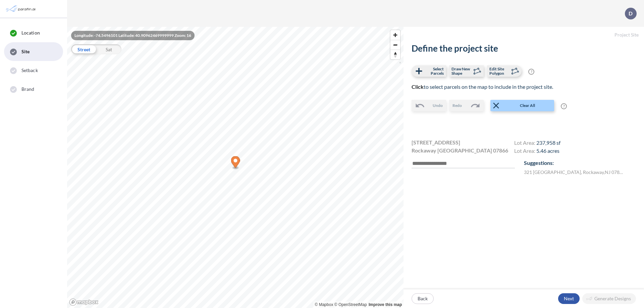  What do you see at coordinates (350, 304) in the screenshot?
I see `a: OpenStreetMap` at bounding box center [350, 304].